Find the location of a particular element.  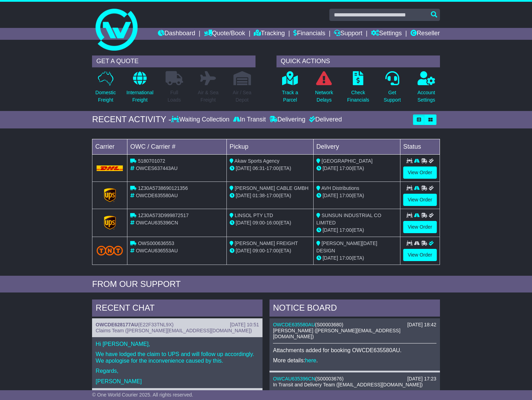

span: 01:38 is located at coordinates (258, 196).